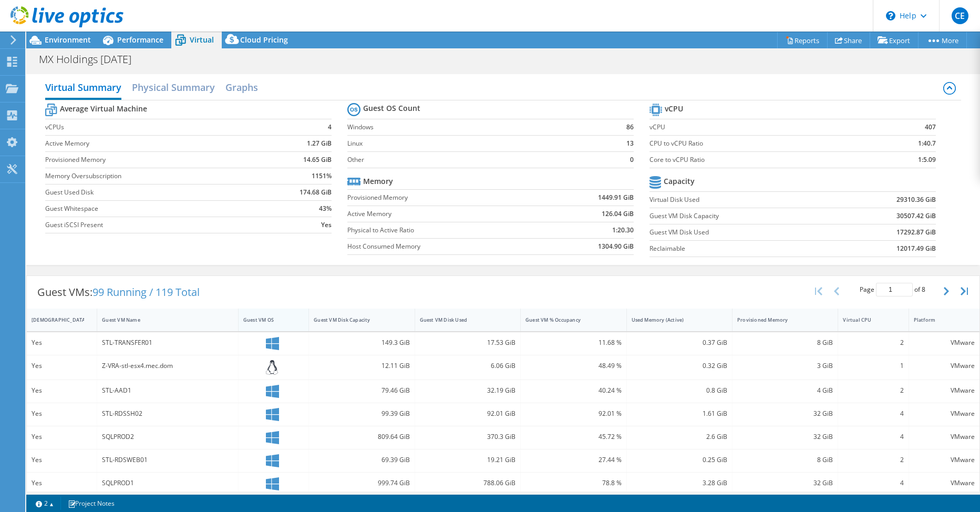  What do you see at coordinates (103, 109) in the screenshot?
I see `b: Average Virtual Machine` at bounding box center [103, 109].